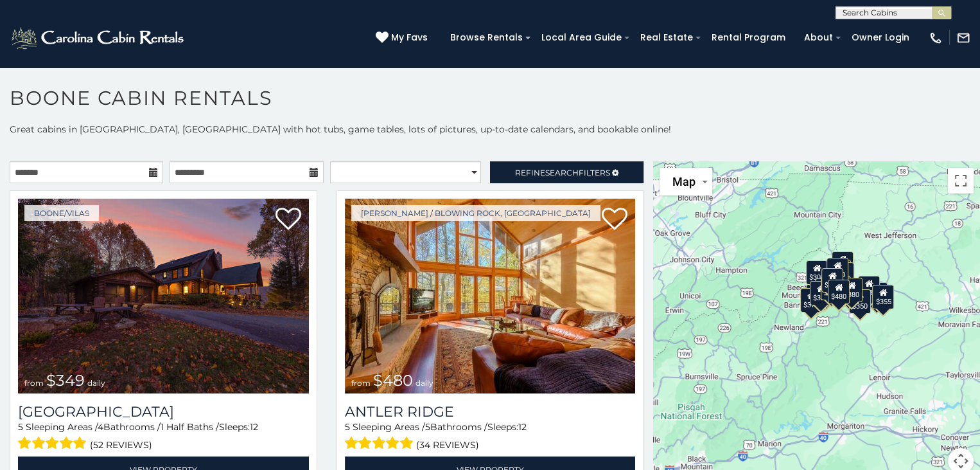 This screenshot has height=470, width=980. What do you see at coordinates (409, 38) in the screenshot?
I see `span: My Favs` at bounding box center [409, 38].